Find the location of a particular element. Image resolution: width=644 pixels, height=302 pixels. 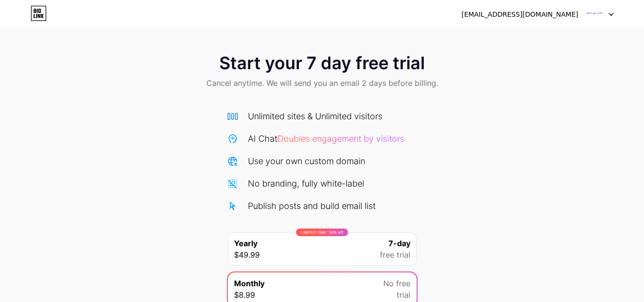

span: Yearly is located at coordinates (245, 244).